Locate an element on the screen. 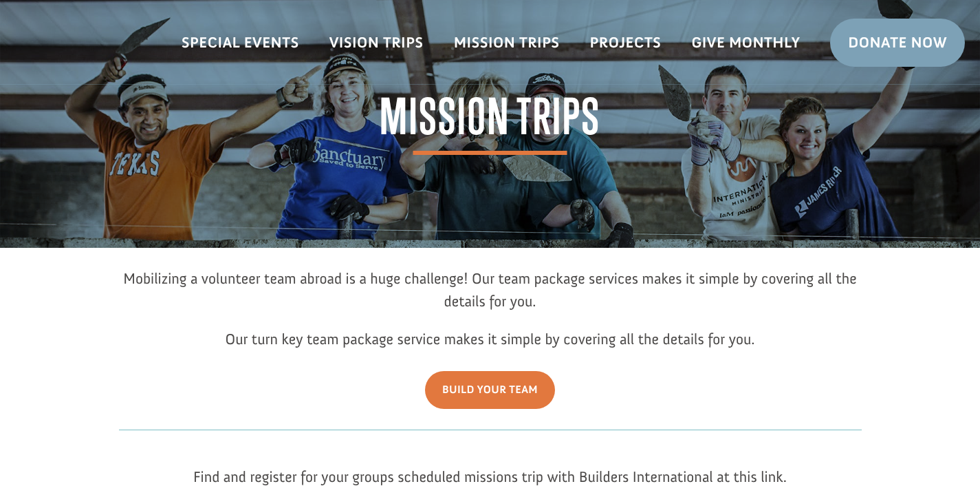 The image size is (980, 495). a: Projects is located at coordinates (626, 43).